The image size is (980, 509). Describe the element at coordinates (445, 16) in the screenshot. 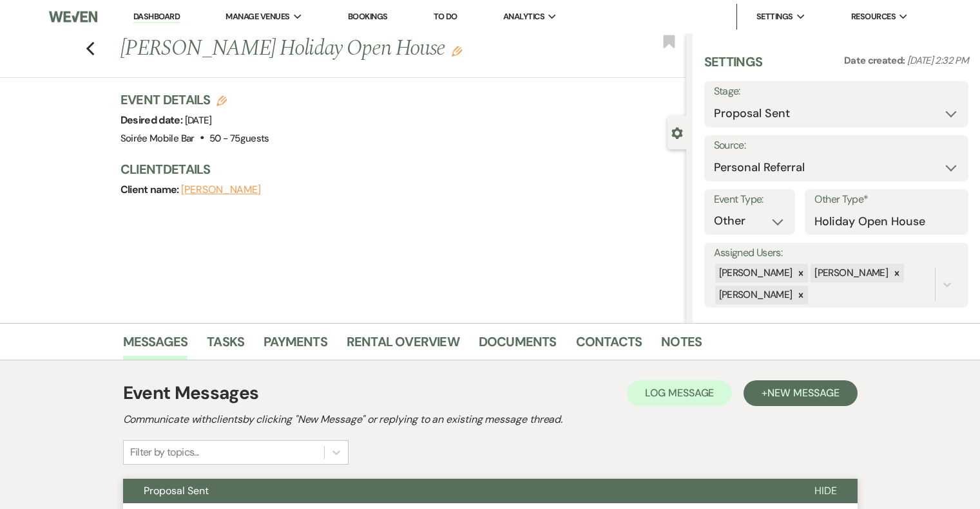

I see `a: To Do` at that location.